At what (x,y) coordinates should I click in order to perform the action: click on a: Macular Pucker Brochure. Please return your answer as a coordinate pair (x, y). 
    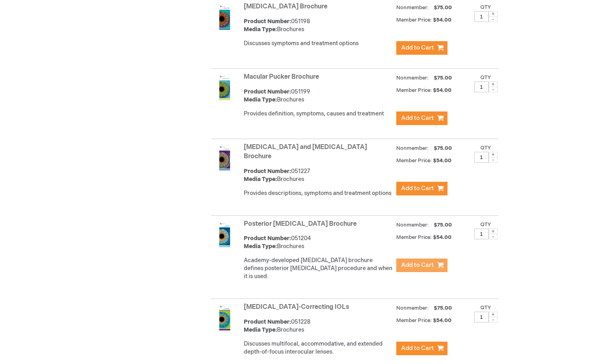
    Looking at the image, I should click on (282, 77).